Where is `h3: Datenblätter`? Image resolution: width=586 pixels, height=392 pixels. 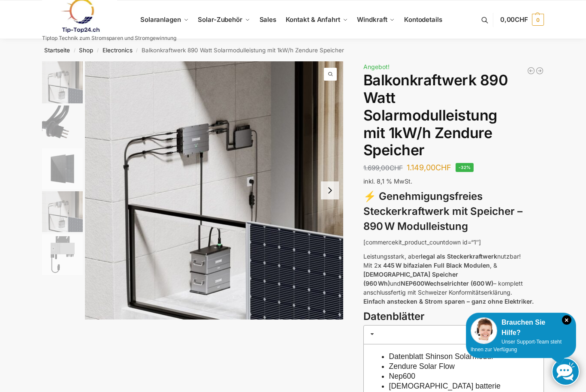
h3: Datenblätter is located at coordinates (453, 316).